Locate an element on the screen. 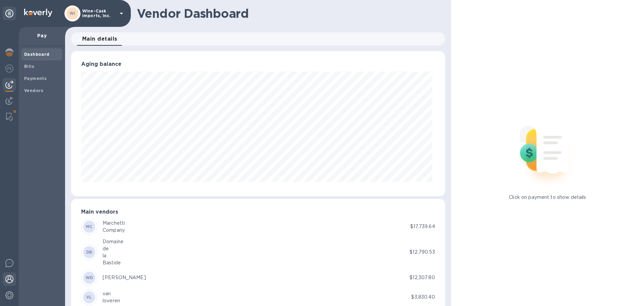  h3: Aging balance is located at coordinates (258, 64).